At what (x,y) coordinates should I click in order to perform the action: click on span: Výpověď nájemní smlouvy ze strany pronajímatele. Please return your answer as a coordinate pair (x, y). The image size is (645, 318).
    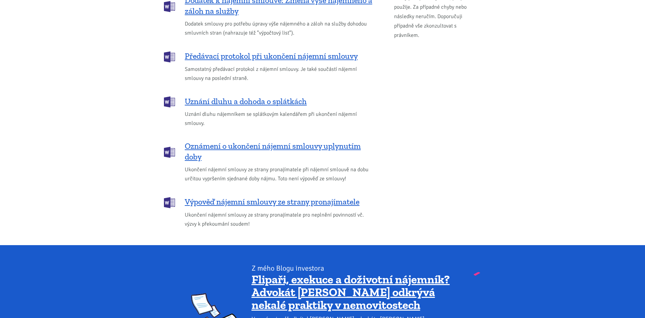
    Looking at the image, I should click on (272, 202).